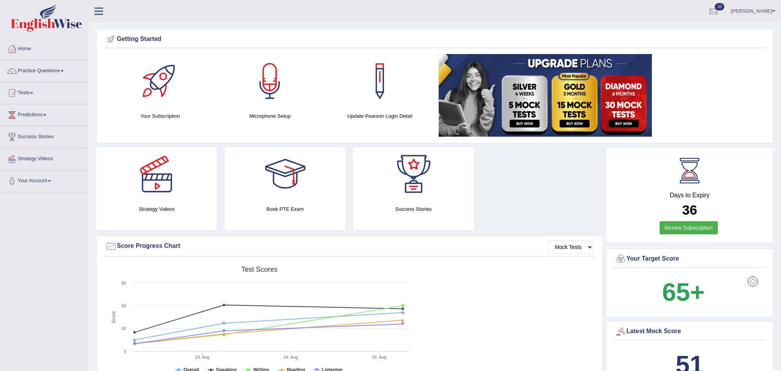 The image size is (781, 371). What do you see at coordinates (690, 331) in the screenshot?
I see `div: Latest Mock Score` at bounding box center [690, 331].